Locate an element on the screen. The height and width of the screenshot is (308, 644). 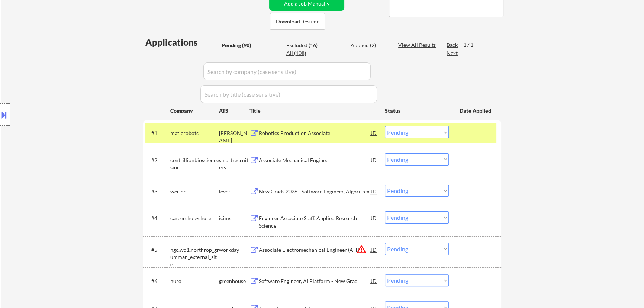
div: View All Results is located at coordinates (418, 45).